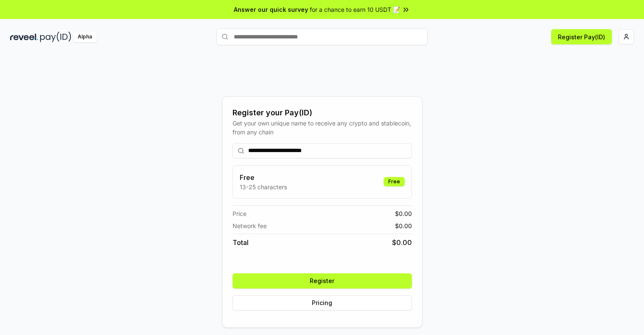 This screenshot has width=644, height=335. Describe the element at coordinates (250, 226) in the screenshot. I see `span: Network fee` at that location.